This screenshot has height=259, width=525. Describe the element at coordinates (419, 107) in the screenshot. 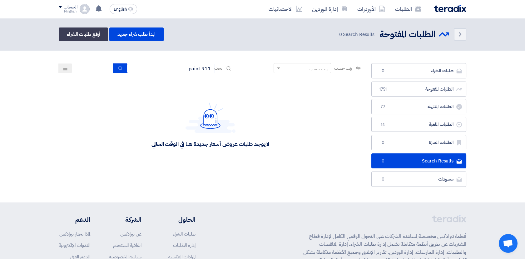

I see `a: الطلبات المنتهية77` at that location.